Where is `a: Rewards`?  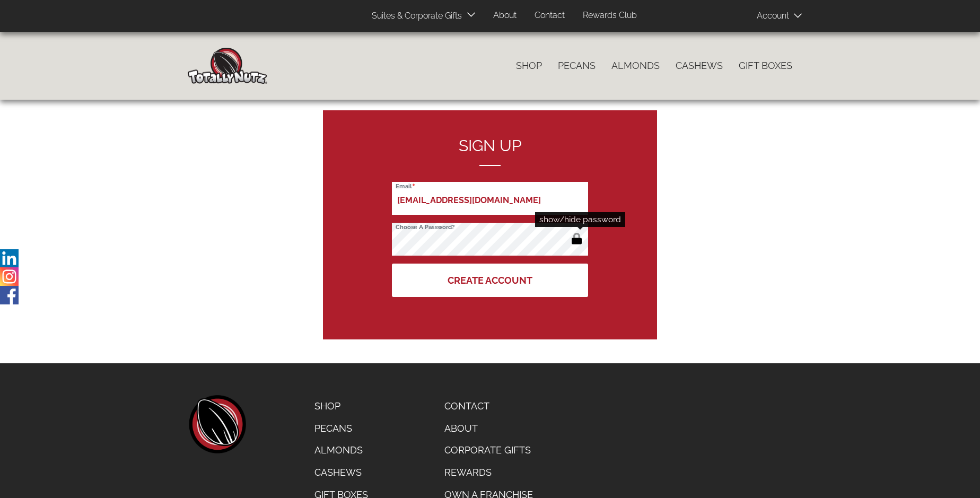
a: Rewards is located at coordinates (488, 473).